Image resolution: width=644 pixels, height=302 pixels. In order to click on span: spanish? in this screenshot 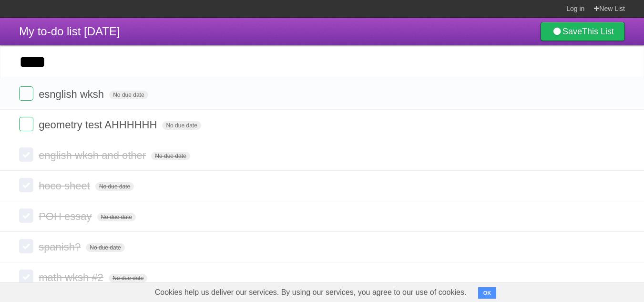, I will do `click(60, 246)`.